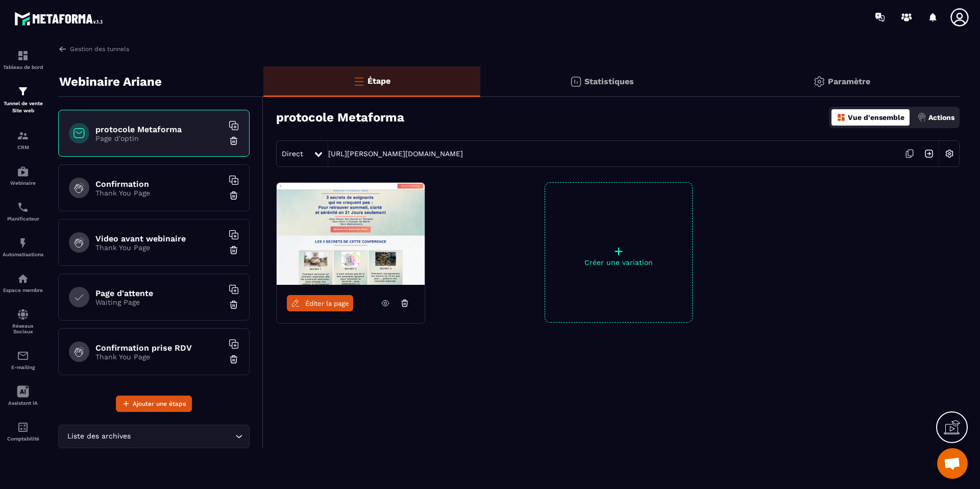  What do you see at coordinates (23, 290) in the screenshot?
I see `p: Espace membre` at bounding box center [23, 290].